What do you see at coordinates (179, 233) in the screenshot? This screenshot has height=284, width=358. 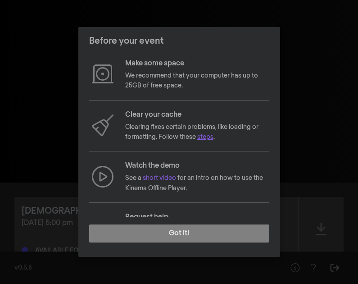 I see `button: Got it!` at bounding box center [179, 233].